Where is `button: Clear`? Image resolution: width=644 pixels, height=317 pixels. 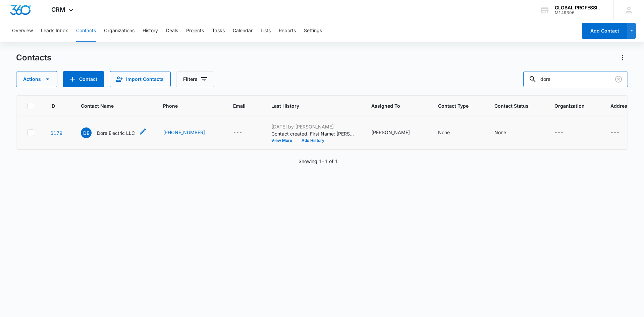 button: Clear is located at coordinates (618, 79).